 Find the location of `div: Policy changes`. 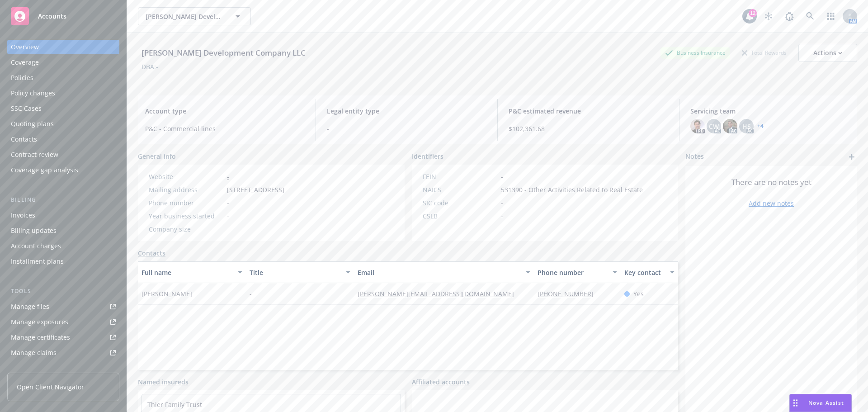

div: Policy changes is located at coordinates (33, 93).